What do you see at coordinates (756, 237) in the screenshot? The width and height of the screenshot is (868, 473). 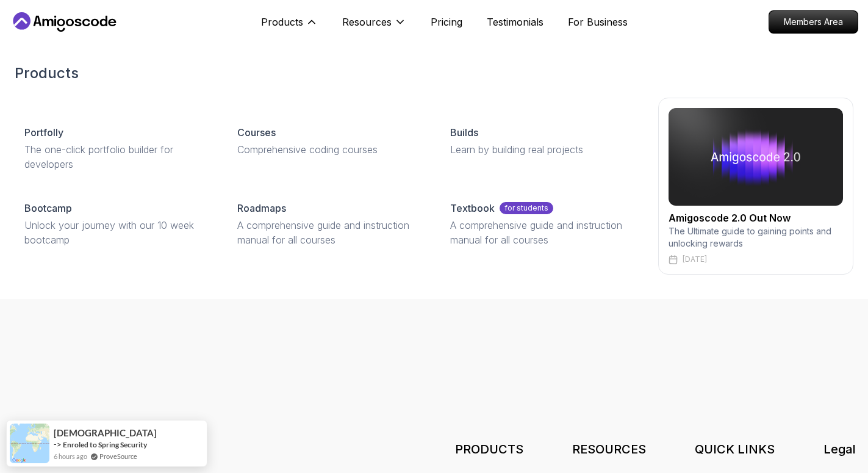 I see `p: The Ultimate guide to gaining points and unlocking rewards` at bounding box center [756, 237].